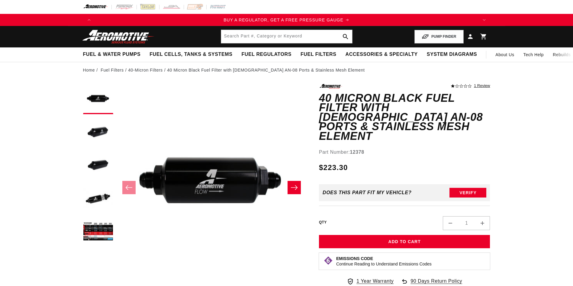 The width and height of the screenshot is (573, 286). What do you see at coordinates (287, 20) in the screenshot?
I see `slideshow-component: Translation missing: en.sections.announcements.announcement_bar` at bounding box center [287, 20].